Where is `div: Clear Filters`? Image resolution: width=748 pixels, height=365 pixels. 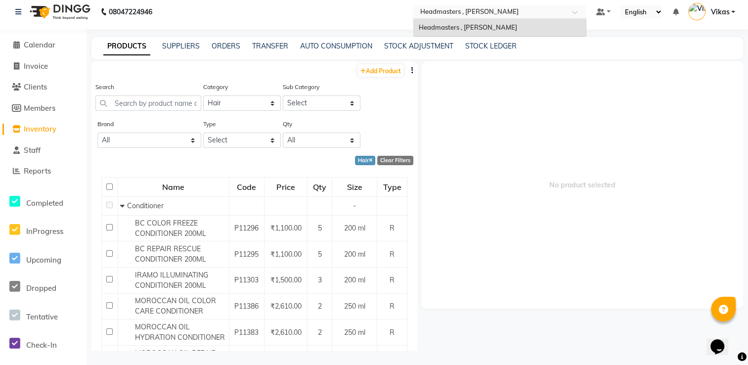
div: Clear Filters is located at coordinates (395, 160).